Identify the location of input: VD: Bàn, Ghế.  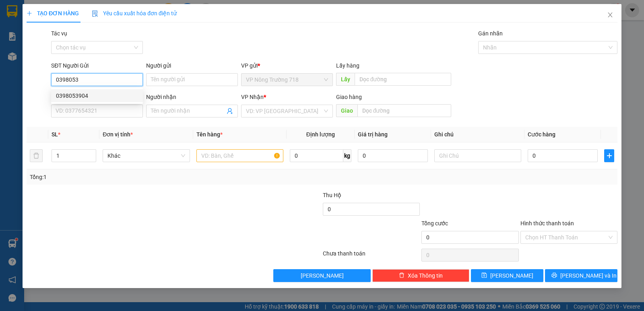
(240, 156).